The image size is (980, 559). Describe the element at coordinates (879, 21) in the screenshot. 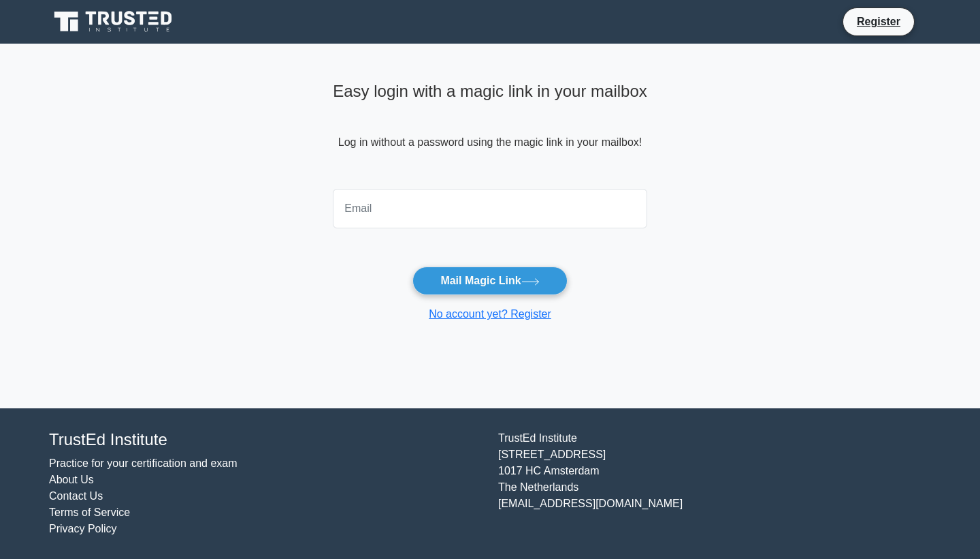

I see `a: Register` at that location.